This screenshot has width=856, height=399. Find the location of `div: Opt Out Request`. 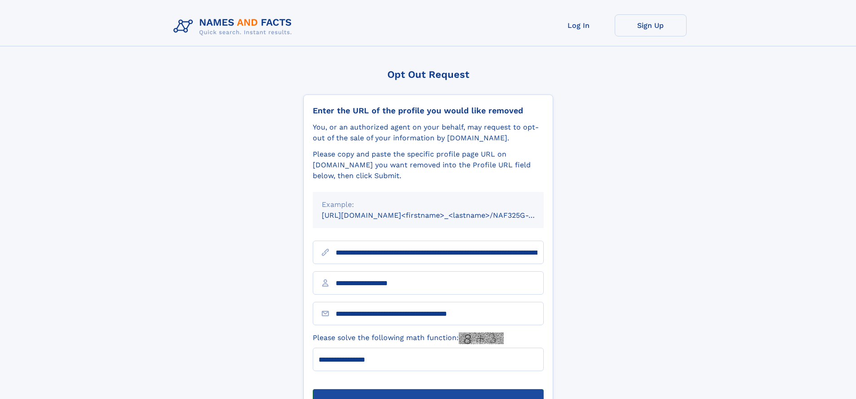

div: Opt Out Request is located at coordinates (428, 74).